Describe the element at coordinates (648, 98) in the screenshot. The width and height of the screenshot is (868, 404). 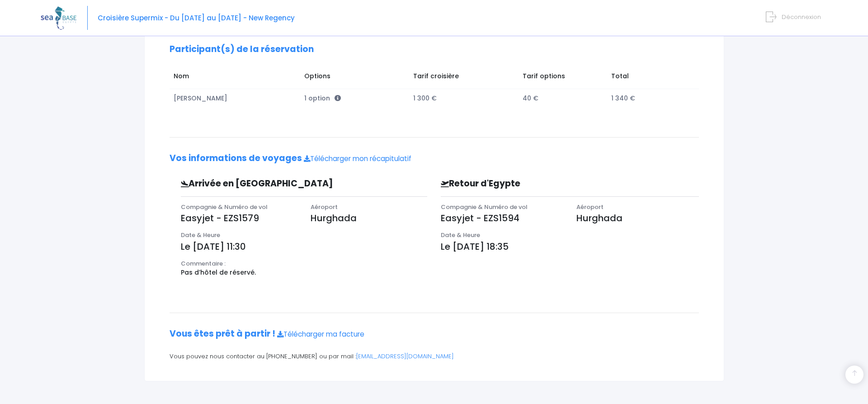
I see `td: 1 340 €` at that location.